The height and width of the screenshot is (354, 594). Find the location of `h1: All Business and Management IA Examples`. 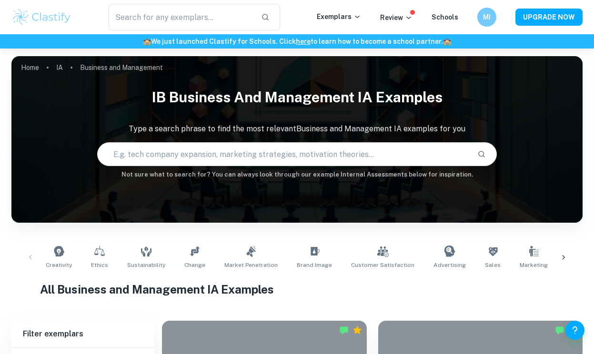

h1: All Business and Management IA Examples is located at coordinates (297, 290).